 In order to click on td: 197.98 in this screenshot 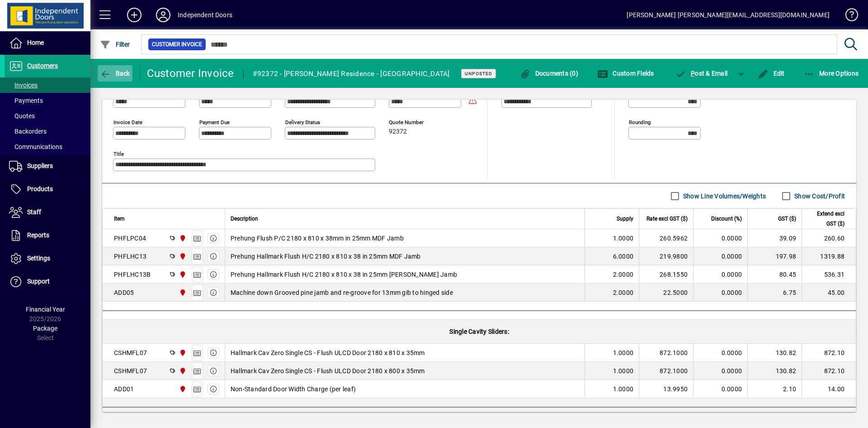, I will do `click(775, 256)`.